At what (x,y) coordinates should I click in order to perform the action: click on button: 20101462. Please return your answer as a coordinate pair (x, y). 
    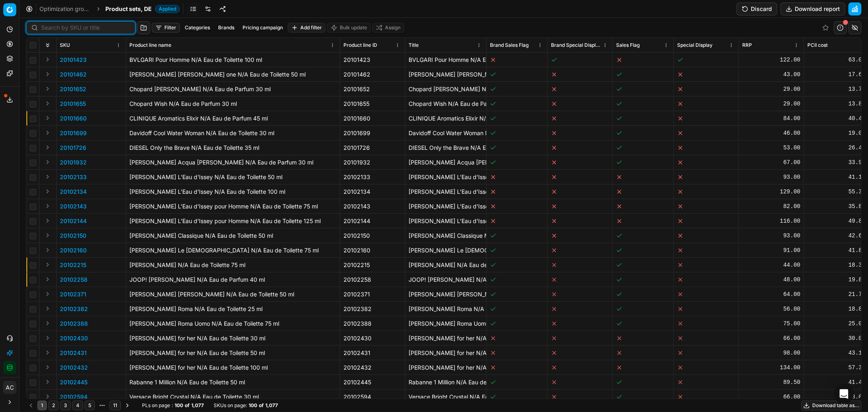
    Looking at the image, I should click on (74, 74).